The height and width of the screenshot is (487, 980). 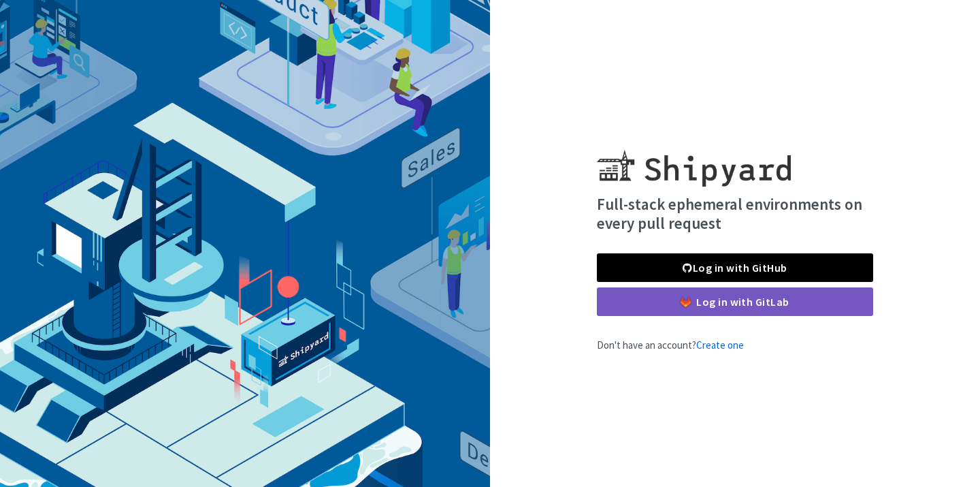 What do you see at coordinates (670, 345) in the screenshot?
I see `span: Don't have an account?` at bounding box center [670, 345].